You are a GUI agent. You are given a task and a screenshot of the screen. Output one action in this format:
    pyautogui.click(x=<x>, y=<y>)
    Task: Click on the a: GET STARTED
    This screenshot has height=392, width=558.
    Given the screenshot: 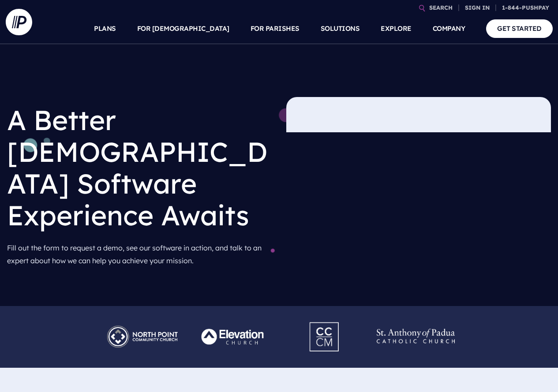 What is the action you would take?
    pyautogui.click(x=520, y=28)
    